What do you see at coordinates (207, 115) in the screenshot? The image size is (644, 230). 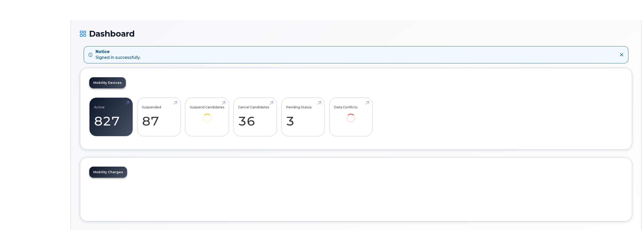 I see `a: Suspend Candidates` at bounding box center [207, 115].